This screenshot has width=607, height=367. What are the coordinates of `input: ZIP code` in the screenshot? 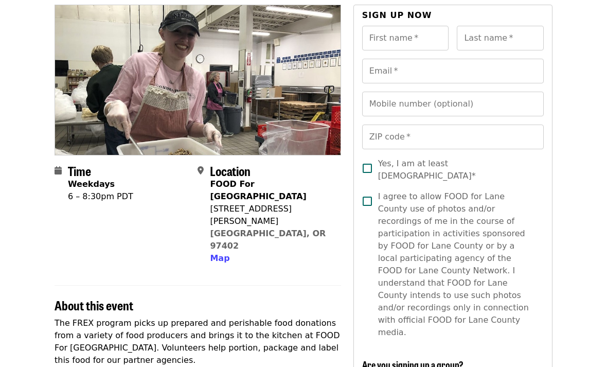 It's located at (452, 137).